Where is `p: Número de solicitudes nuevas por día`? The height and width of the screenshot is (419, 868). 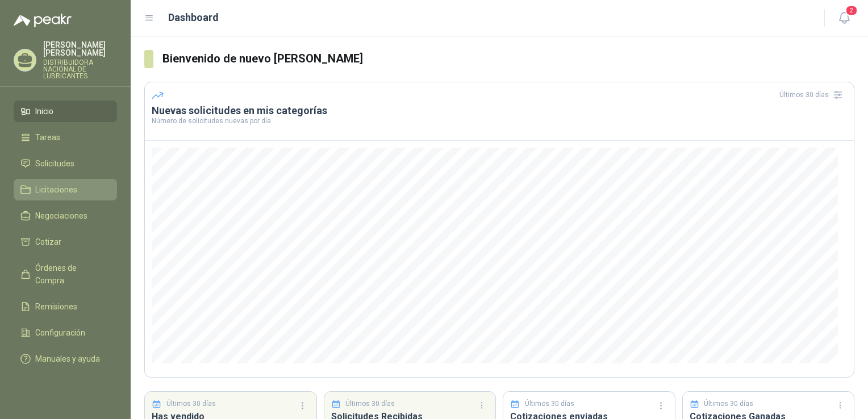
p: Número de solicitudes nuevas por día is located at coordinates (499, 121).